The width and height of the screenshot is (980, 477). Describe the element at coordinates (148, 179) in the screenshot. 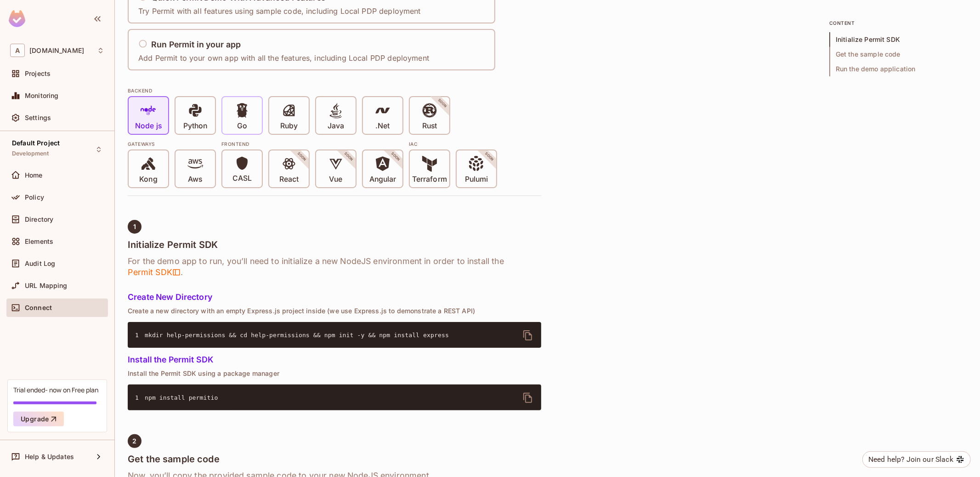

I see `p: Kong` at that location.